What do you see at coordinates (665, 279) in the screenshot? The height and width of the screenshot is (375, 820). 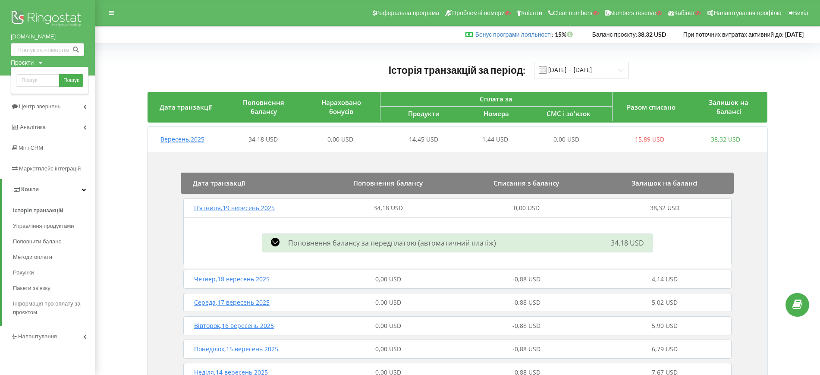 I see `span: 4,14 USD` at bounding box center [665, 279].